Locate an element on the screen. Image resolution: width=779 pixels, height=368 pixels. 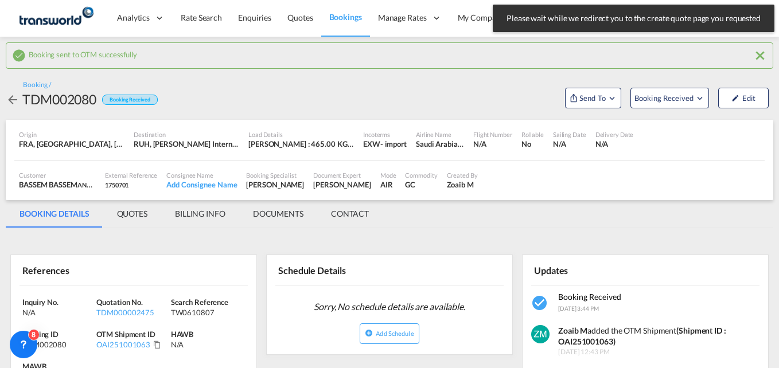
div: EXW is located at coordinates (372, 144).